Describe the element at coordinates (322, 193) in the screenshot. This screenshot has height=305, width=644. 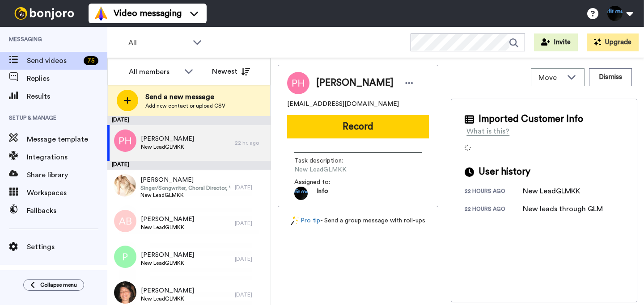
I see `span: Info` at that location.